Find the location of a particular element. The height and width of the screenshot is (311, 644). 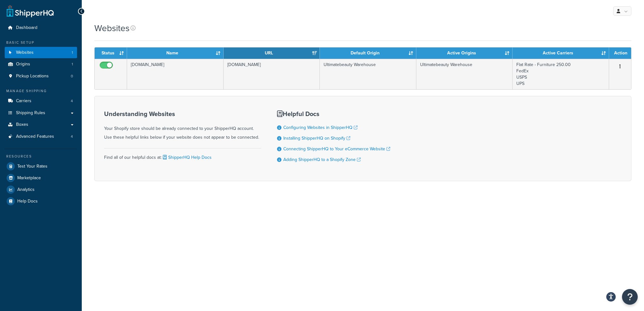

a: Websites 1 is located at coordinates (41, 52).